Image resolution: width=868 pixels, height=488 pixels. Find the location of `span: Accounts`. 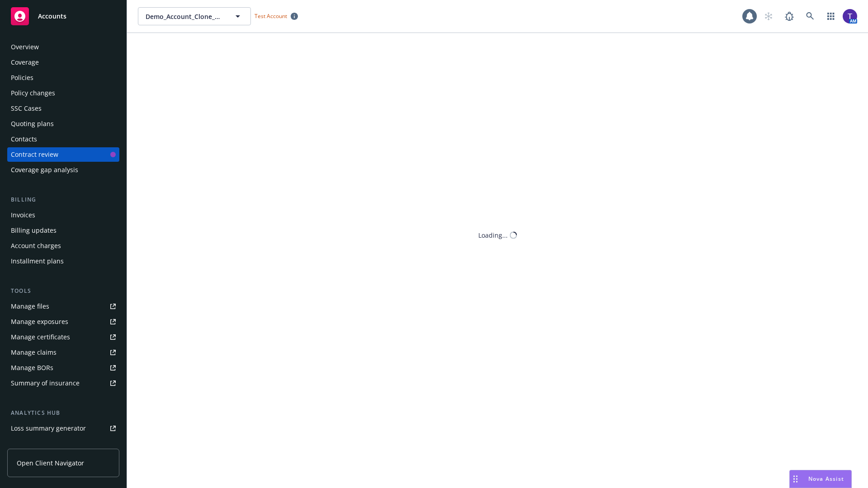

span: Accounts is located at coordinates (52, 16).